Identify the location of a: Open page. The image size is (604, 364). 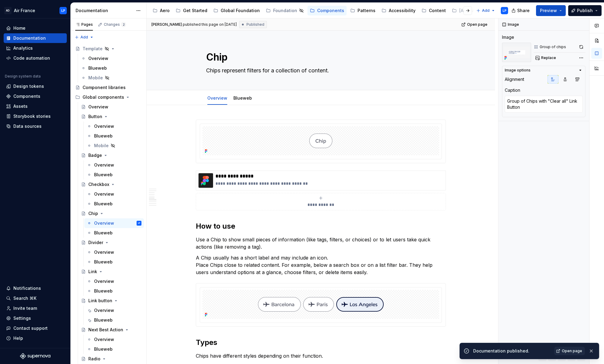
(474, 24).